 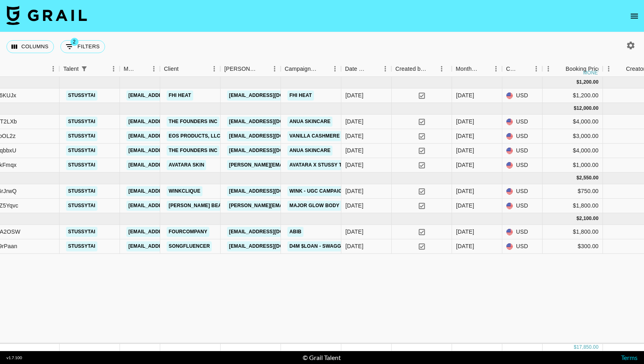 I want to click on a: Anua Skincare, so click(x=310, y=121).